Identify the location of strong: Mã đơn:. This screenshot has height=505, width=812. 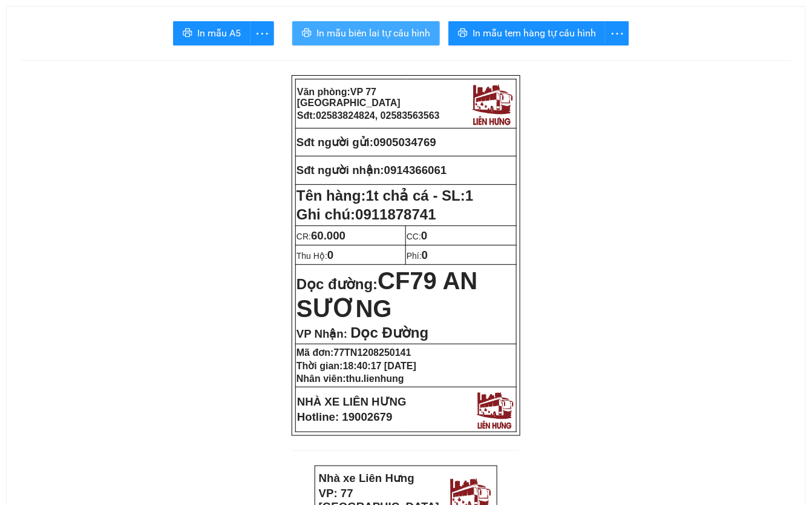
(354, 352).